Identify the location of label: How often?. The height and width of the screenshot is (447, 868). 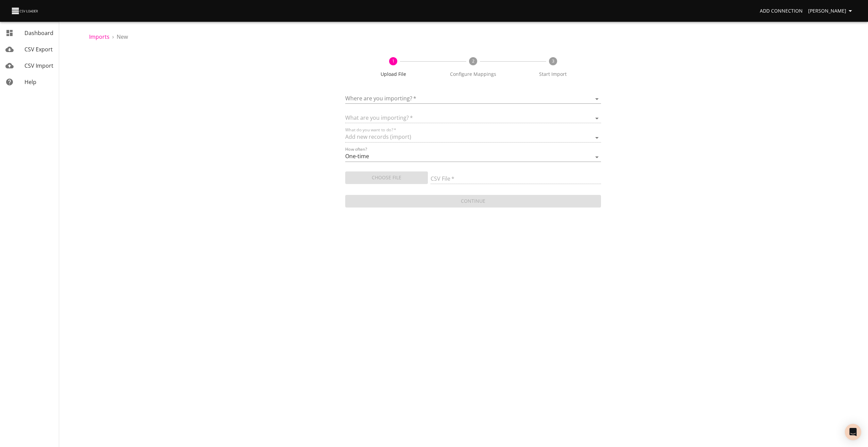
(356, 149).